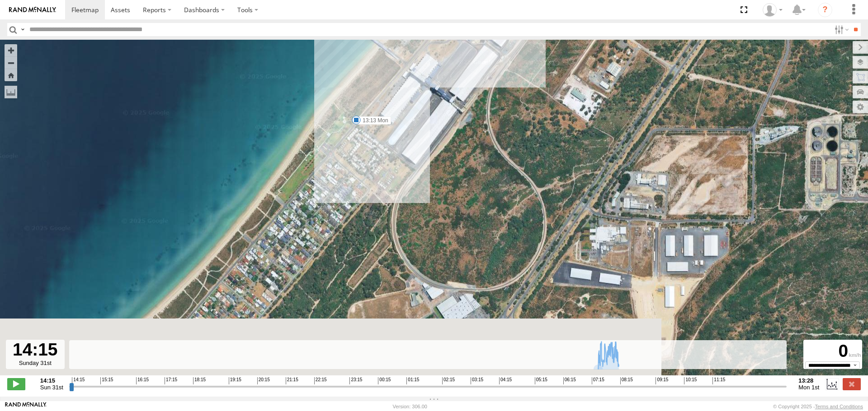  What do you see at coordinates (833, 351) in the screenshot?
I see `div: 0` at bounding box center [833, 351].